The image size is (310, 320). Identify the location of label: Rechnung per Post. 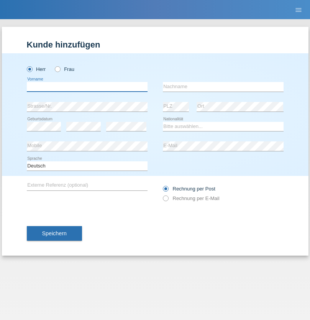
(189, 189).